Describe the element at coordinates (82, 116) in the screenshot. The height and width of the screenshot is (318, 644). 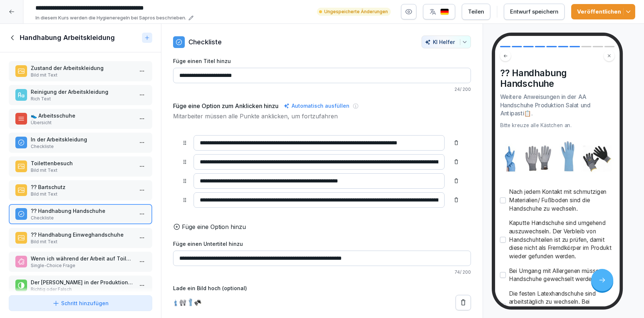
I see `p: 👟 Arbeitsschuhe` at that location.